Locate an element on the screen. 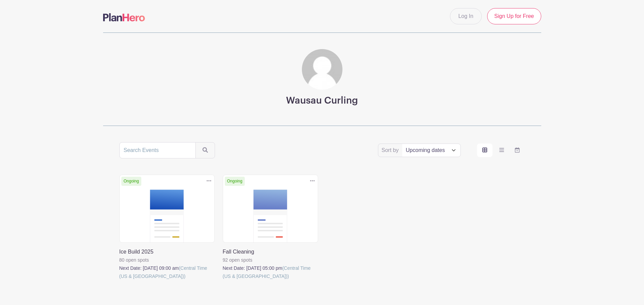 The width and height of the screenshot is (644, 305). h3: Wausau Curling is located at coordinates (322, 101).